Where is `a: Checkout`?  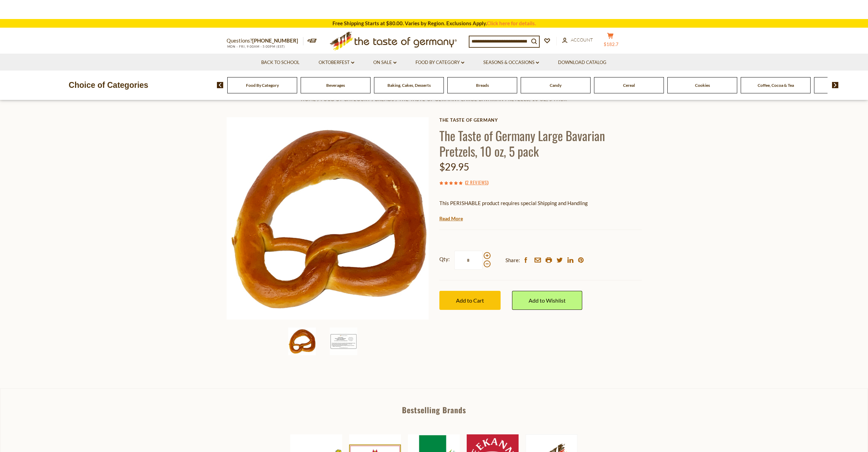
a: Checkout is located at coordinates (554, 9).